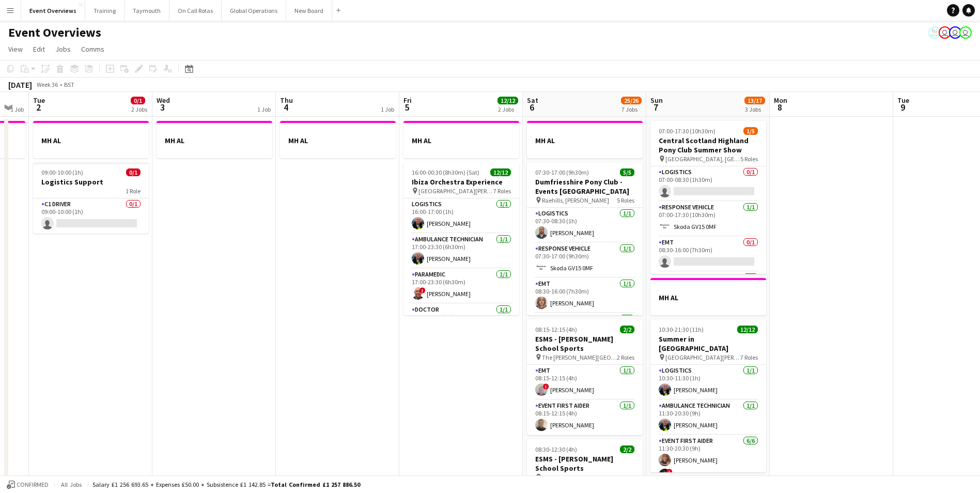 Image resolution: width=980 pixels, height=493 pixels. What do you see at coordinates (63, 49) in the screenshot?
I see `a: Jobs` at bounding box center [63, 49].